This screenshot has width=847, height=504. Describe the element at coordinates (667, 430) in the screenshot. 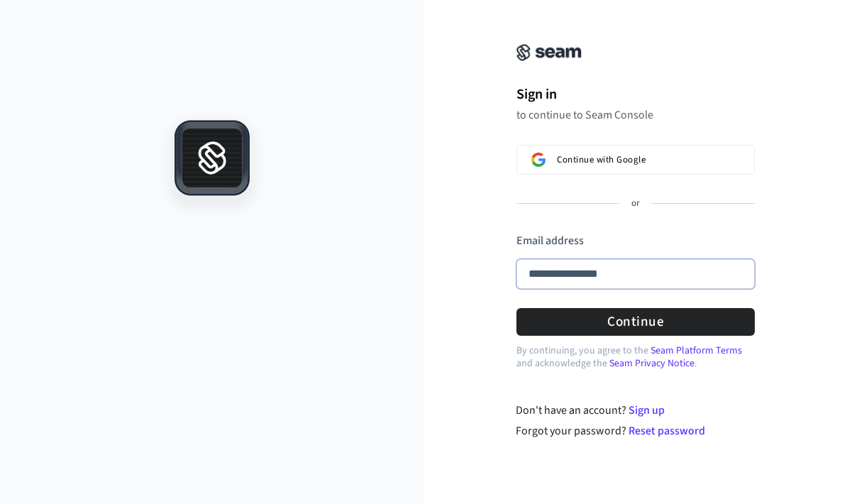

I see `a: Reset password` at that location.